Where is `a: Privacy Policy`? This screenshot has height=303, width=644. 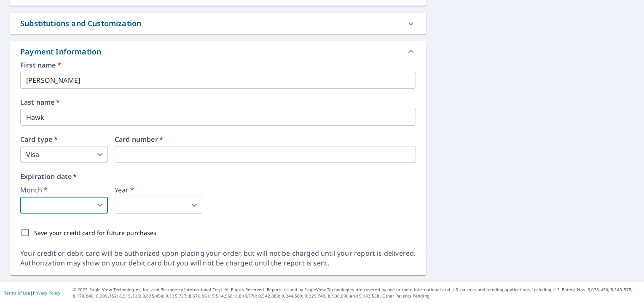
a: Privacy Policy is located at coordinates (47, 293).